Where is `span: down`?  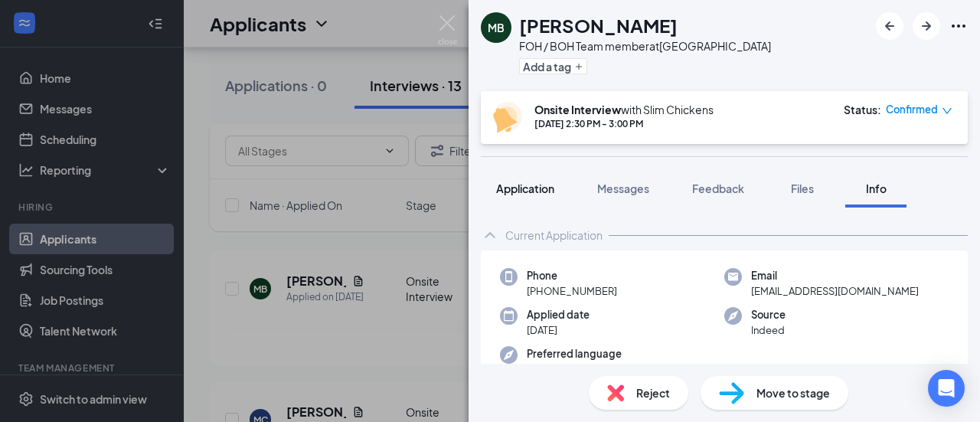 span: down is located at coordinates (947, 111).